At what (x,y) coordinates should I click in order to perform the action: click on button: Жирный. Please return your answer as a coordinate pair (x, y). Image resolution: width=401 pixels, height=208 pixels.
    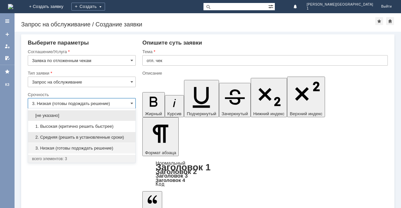
    Looking at the image, I should click on (154, 105).